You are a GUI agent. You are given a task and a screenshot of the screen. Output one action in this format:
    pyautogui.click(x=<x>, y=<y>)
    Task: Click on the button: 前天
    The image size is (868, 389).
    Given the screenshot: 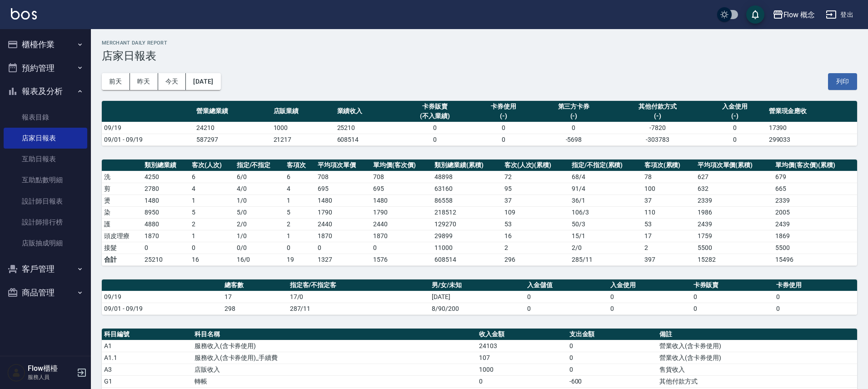 What is the action you would take?
    pyautogui.click(x=116, y=82)
    